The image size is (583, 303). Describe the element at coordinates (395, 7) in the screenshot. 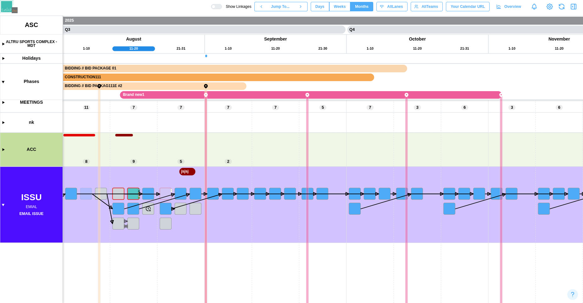

I see `span: All Lanes` at that location.